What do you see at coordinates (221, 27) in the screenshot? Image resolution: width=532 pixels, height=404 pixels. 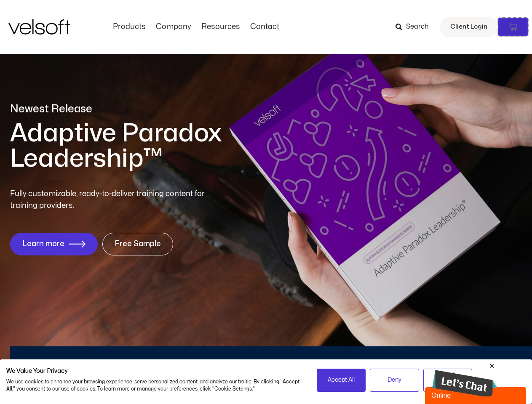 I see `a: ResourcesMenu Toggle` at bounding box center [221, 27].